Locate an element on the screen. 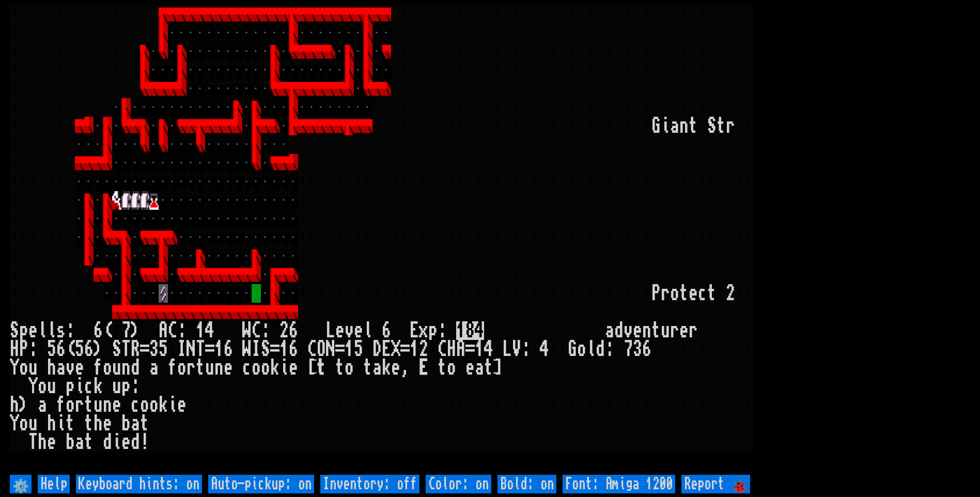 The width and height of the screenshot is (980, 497). input: Bold: on is located at coordinates (527, 484).